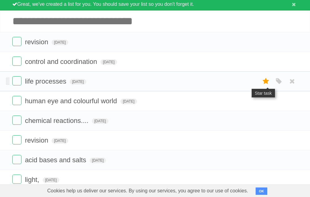 This screenshot has width=310, height=197. Describe the element at coordinates (62, 62) in the screenshot. I see `span: control and coordination` at that location.